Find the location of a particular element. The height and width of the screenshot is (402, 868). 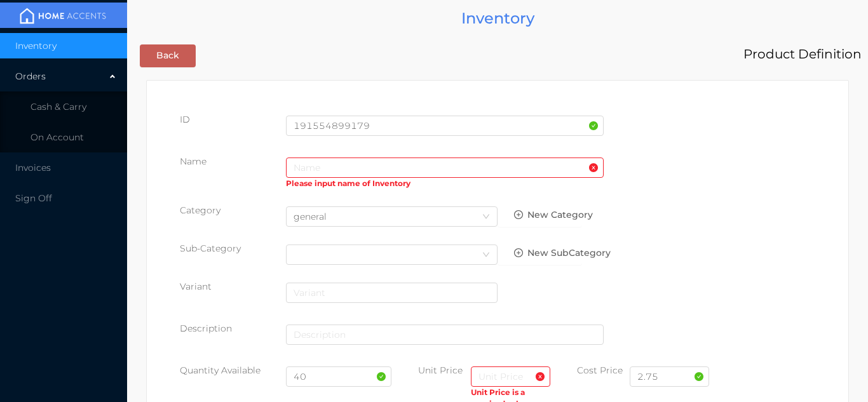

input: Unit Price is located at coordinates (510, 376).